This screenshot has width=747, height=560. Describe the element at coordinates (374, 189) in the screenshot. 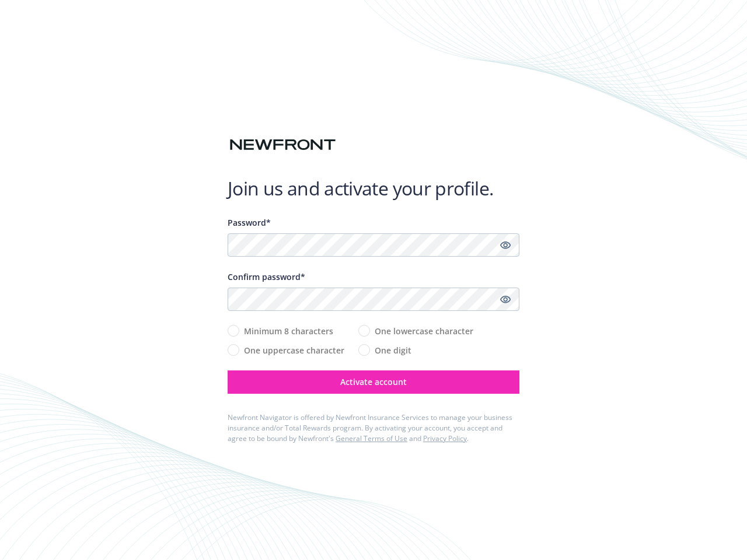

I see `h1: Join us and activate your profile.` at that location.